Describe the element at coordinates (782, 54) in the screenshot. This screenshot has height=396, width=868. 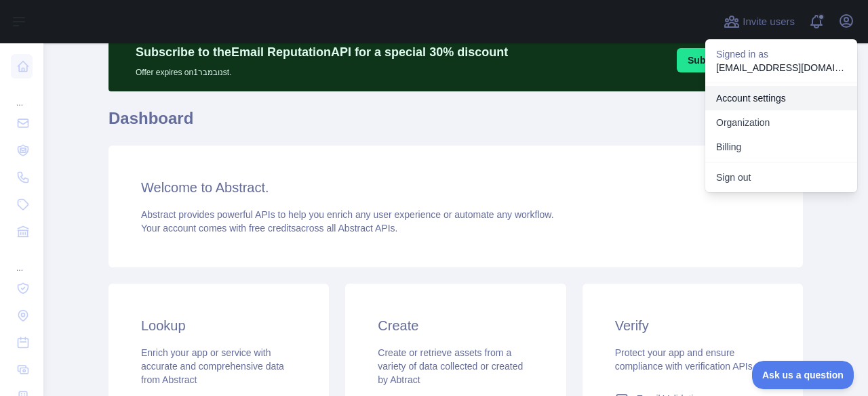
I see `p: Signed in as` at that location.